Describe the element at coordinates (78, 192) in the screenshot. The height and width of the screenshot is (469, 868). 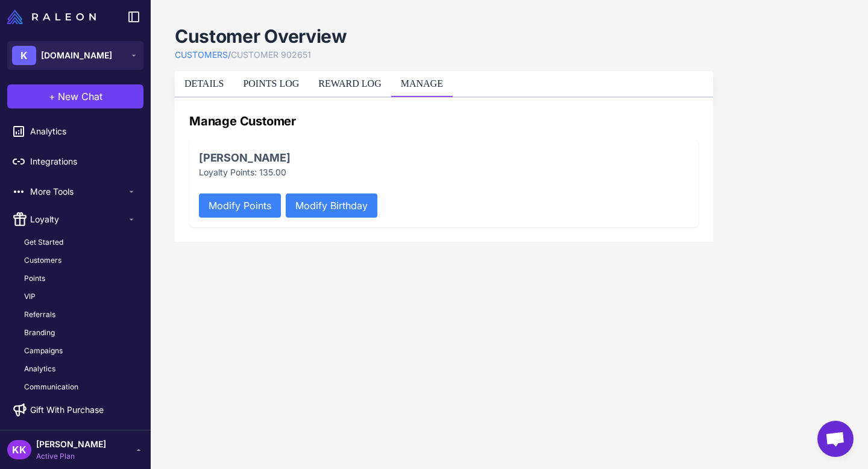
I see `span: More Tools` at that location.